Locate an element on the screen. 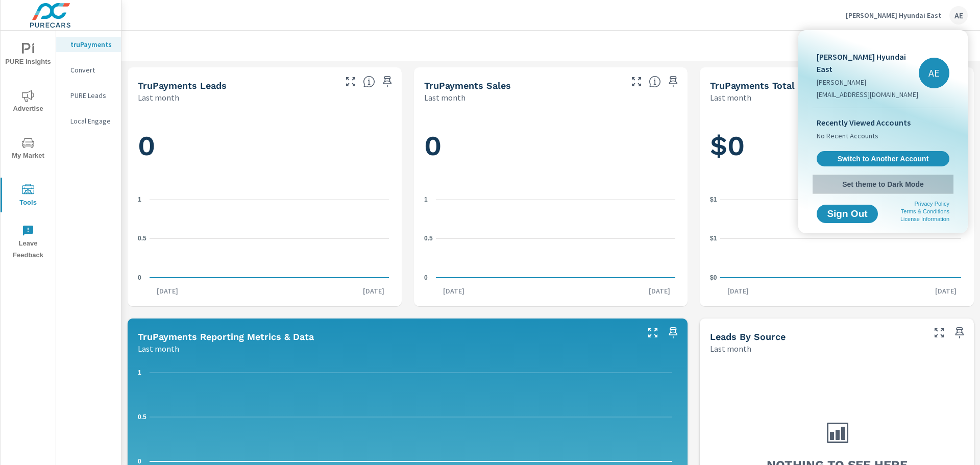  a: Privacy Policy is located at coordinates (932, 204).